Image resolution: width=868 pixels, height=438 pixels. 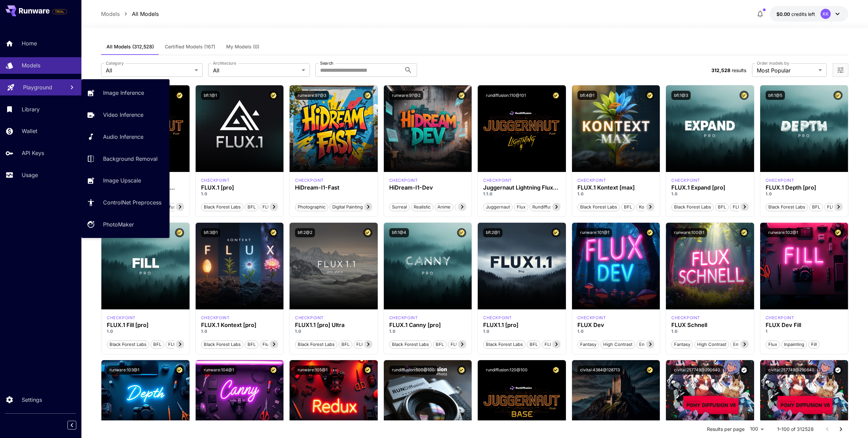 What do you see at coordinates (219, 370) in the screenshot?
I see `button: runware:104@1` at bounding box center [219, 370].